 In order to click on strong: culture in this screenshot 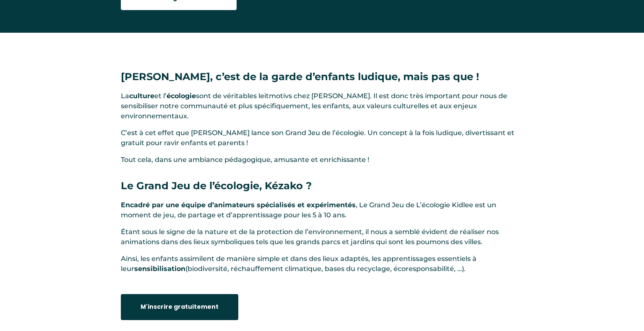, I will do `click(142, 96)`.